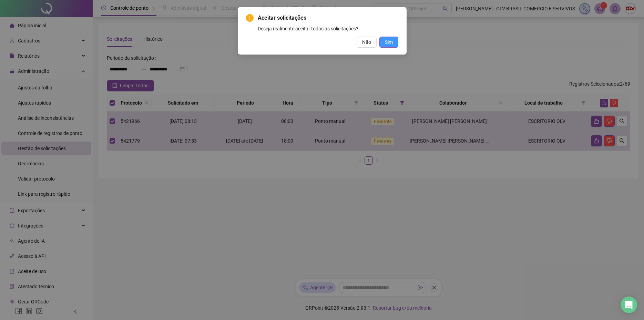  What do you see at coordinates (389, 42) in the screenshot?
I see `span: Sim` at bounding box center [389, 42].